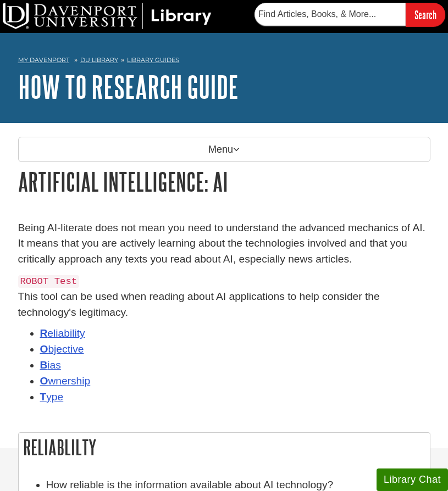 This screenshot has width=448, height=491. I want to click on input: Find Articles, Books, & More..., so click(330, 14).